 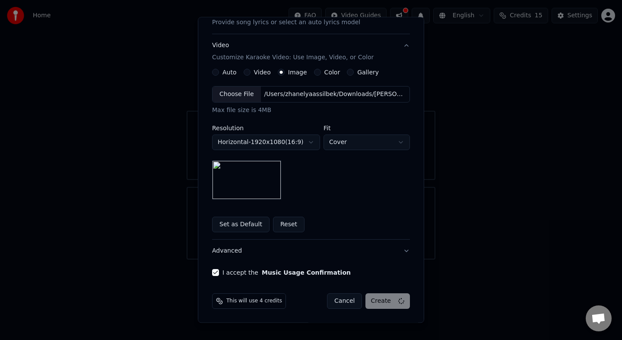 What do you see at coordinates (254, 301) in the screenshot?
I see `span: This will use 4 credits` at bounding box center [254, 301].